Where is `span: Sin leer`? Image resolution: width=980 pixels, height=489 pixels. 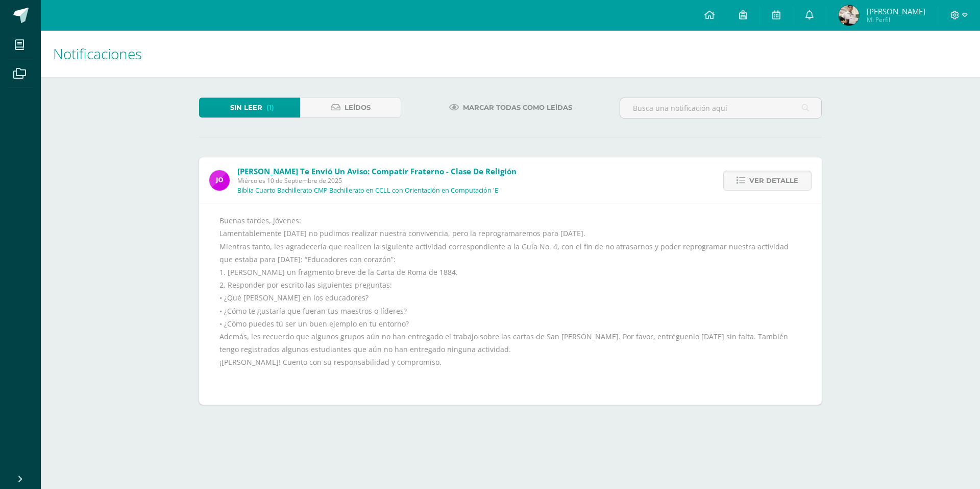
span: Sin leer is located at coordinates (246, 107).